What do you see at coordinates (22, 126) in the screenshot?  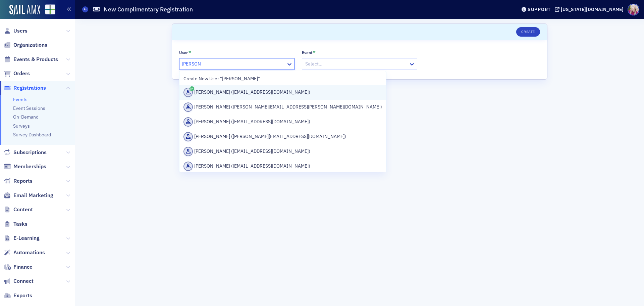 I see `a: Surveys` at bounding box center [22, 126].